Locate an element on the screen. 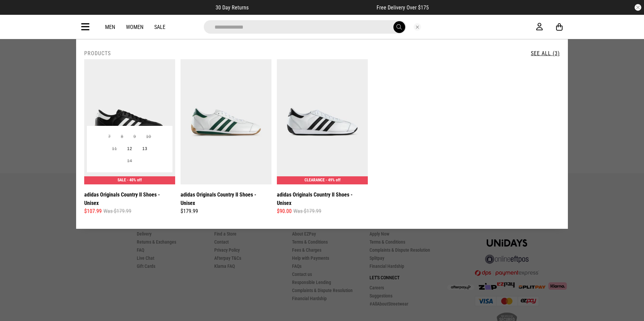  a: Women is located at coordinates (135, 27).